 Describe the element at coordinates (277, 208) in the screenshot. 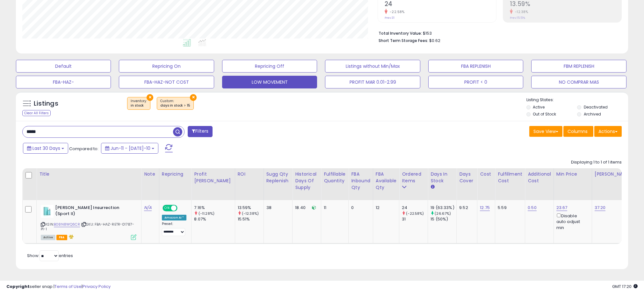

I see `div: 38` at that location.